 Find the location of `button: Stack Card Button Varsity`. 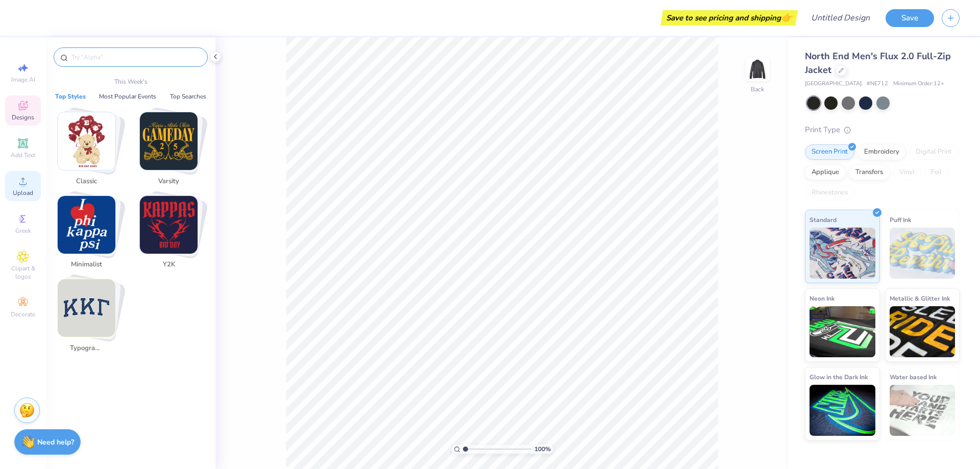

button: Stack Card Button Varsity is located at coordinates (172, 151).